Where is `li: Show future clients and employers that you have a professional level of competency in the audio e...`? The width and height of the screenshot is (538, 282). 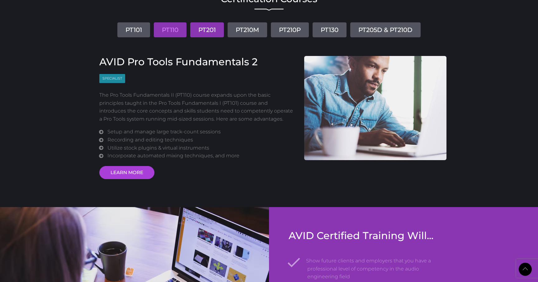 li: Show future clients and employers that you have a professional level of competency in the audio e... is located at coordinates (372, 266).